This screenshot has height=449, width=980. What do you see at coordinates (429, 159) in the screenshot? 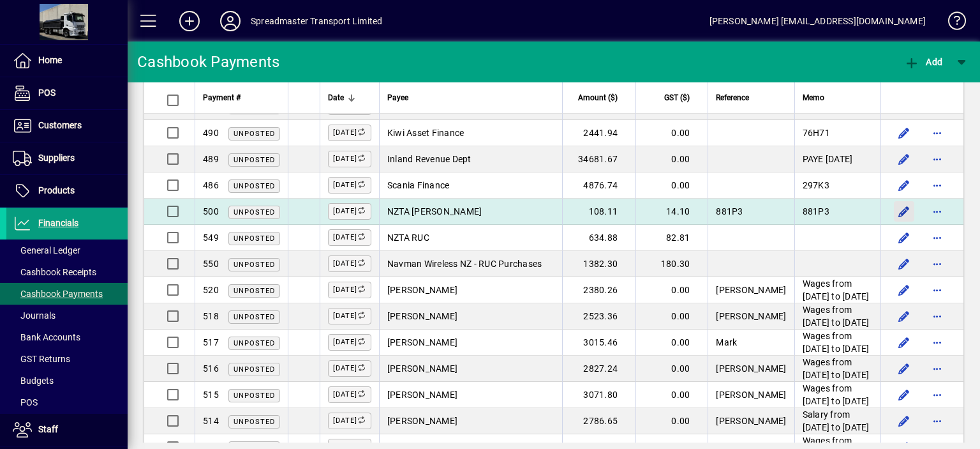
I see `span: Inland Revenue Dept` at bounding box center [429, 159].